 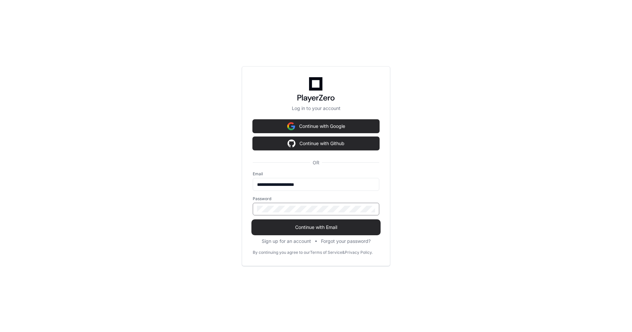 What do you see at coordinates (316, 227) in the screenshot?
I see `span: Continue with Email` at bounding box center [316, 227].